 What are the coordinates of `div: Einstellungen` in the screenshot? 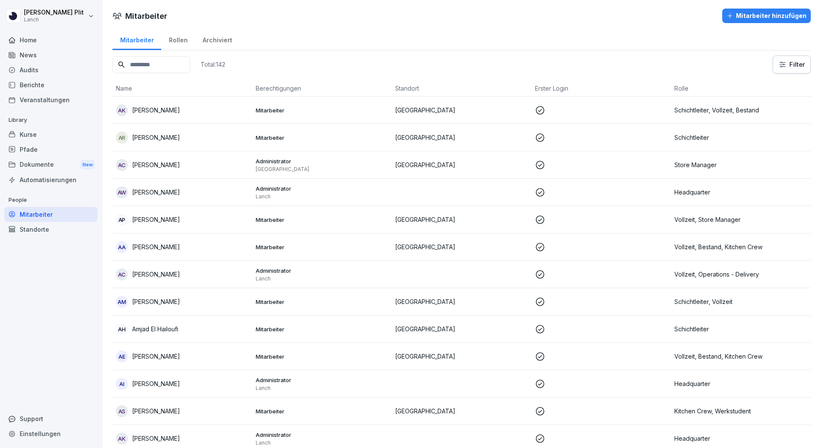 It's located at (51, 434).